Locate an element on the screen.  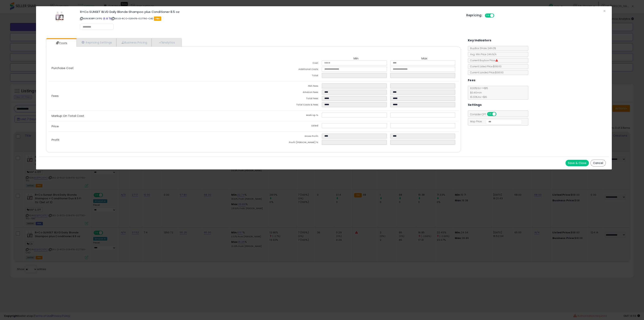
a: Repricing Settings is located at coordinates (97, 42).